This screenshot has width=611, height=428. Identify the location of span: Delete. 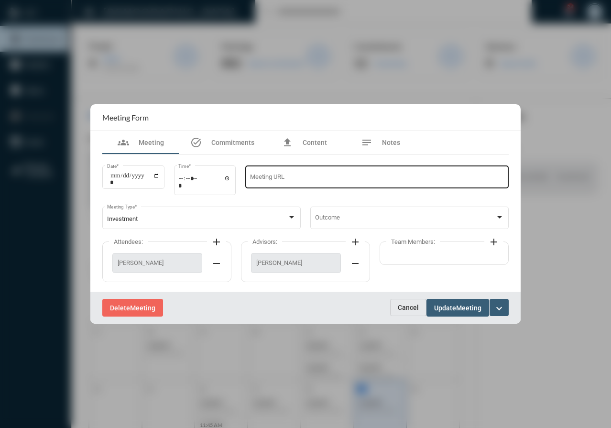
(120, 308).